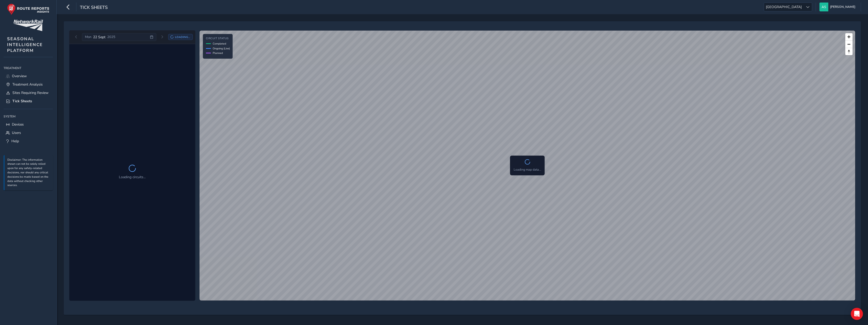 The image size is (868, 325). What do you see at coordinates (29, 173) in the screenshot?
I see `p: Disclaimer: The information shown can not be solely relied upon for any safety-related decisions,...` at bounding box center [29, 173].